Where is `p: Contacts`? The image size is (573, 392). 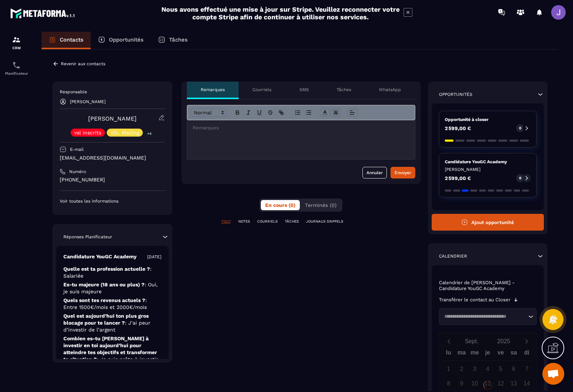 p: Contacts is located at coordinates (71, 40).